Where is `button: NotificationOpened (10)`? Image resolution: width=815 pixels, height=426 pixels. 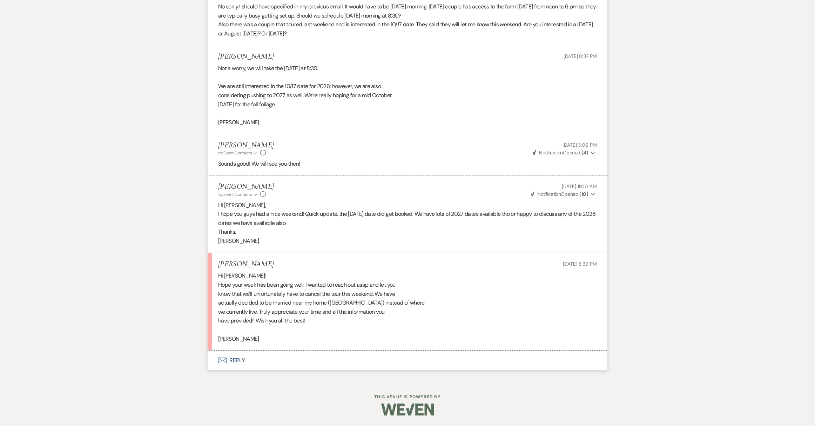 button: NotificationOpened (10) is located at coordinates (563, 194).